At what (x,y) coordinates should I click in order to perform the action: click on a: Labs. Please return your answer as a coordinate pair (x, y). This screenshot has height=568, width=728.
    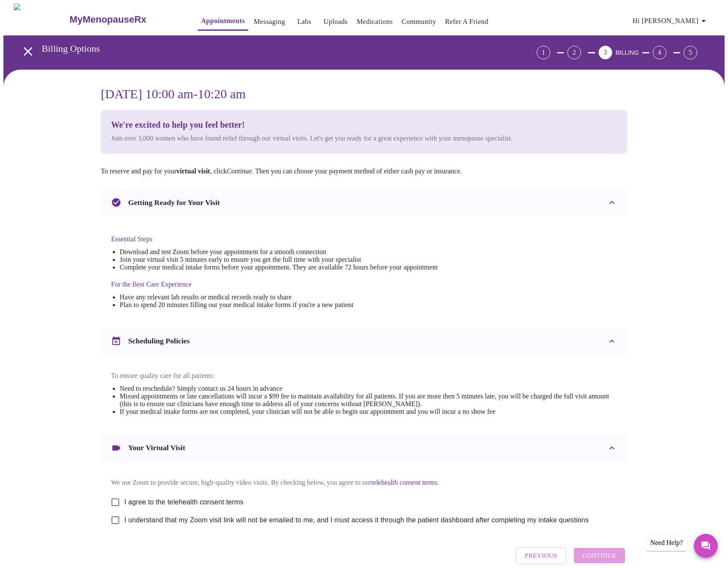
    Looking at the image, I should click on (304, 22).